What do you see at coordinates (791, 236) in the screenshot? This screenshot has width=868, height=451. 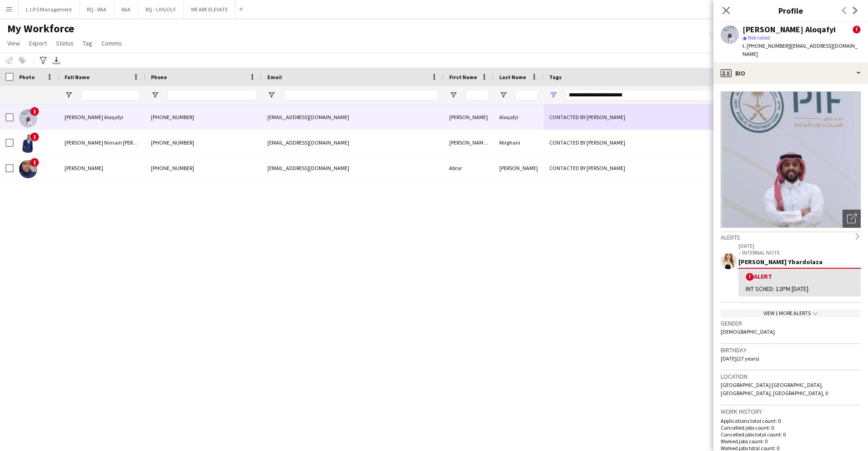 I see `div: Alerts` at bounding box center [791, 236].